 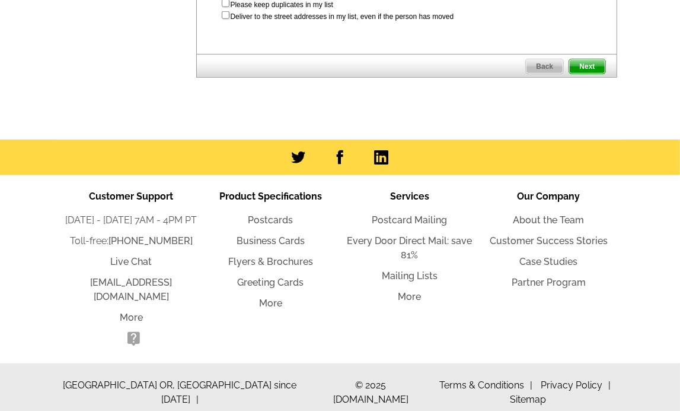 I want to click on a: Partner Program, so click(x=549, y=282).